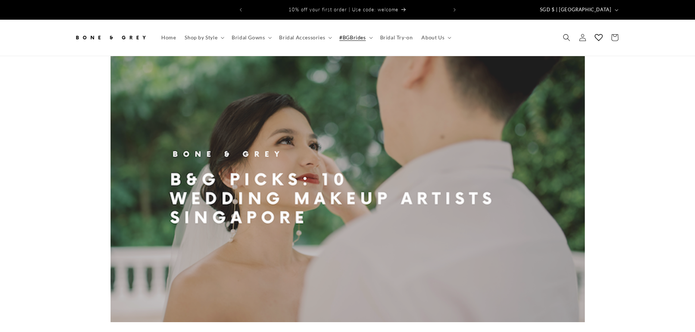 The image size is (695, 332). I want to click on img: Bone and Grey Bridal, so click(111, 38).